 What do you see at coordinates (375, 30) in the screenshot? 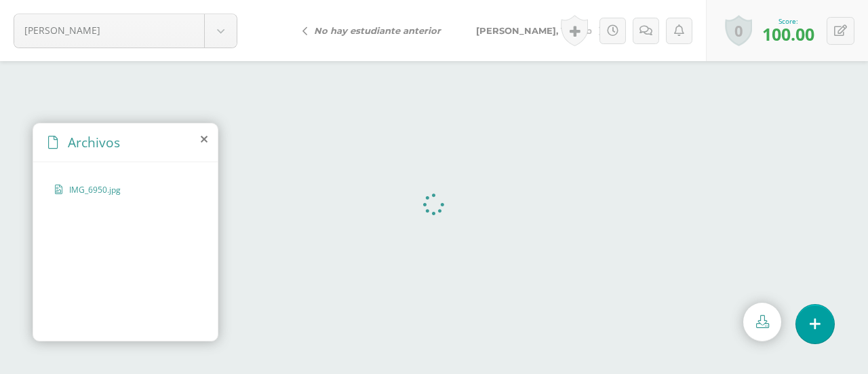
I see `a: No hay estudiante anterior` at bounding box center [375, 30].